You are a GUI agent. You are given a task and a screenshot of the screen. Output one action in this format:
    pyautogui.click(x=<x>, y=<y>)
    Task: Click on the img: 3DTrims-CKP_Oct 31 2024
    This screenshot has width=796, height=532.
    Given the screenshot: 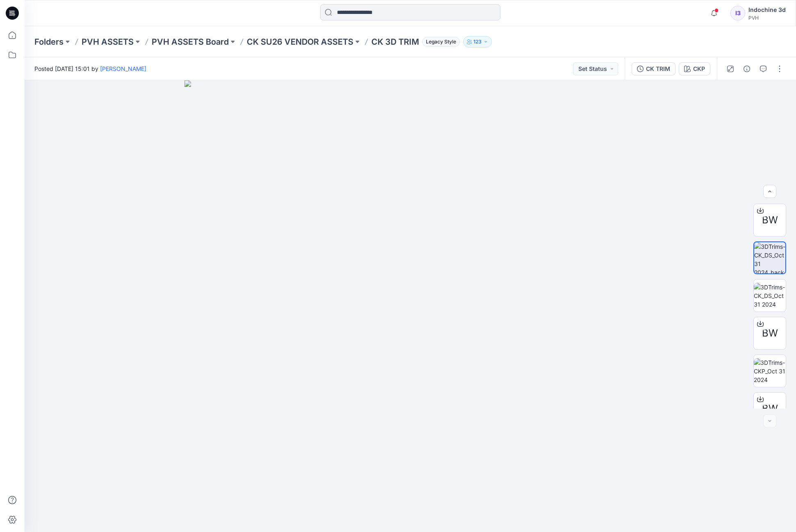 What is the action you would take?
    pyautogui.click(x=769, y=371)
    